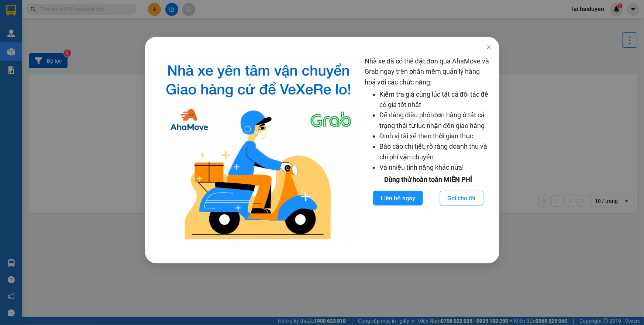 This screenshot has width=644, height=325. What do you see at coordinates (461, 198) in the screenshot?
I see `button: Gọi cho tôi` at bounding box center [461, 198].